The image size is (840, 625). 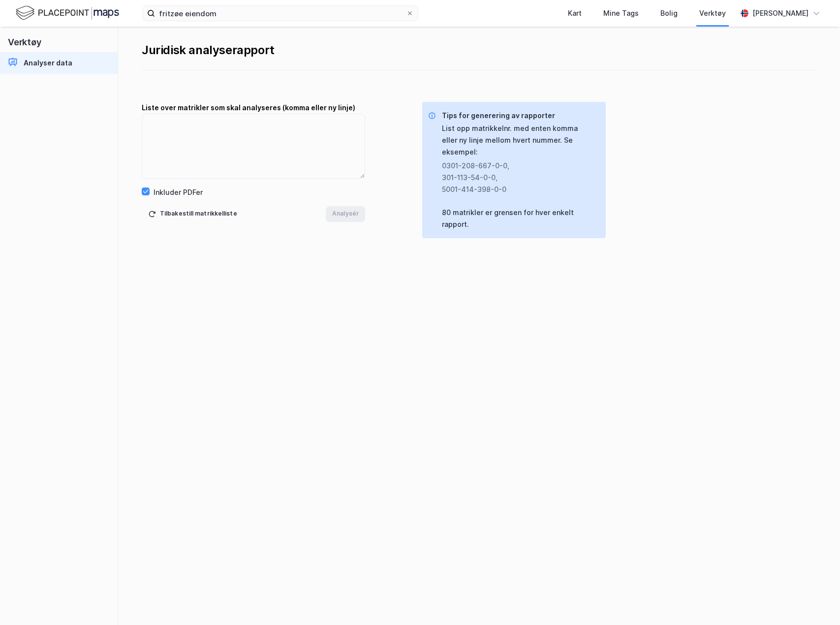 I want to click on img: logo.f888ab2527a4732fd821a326f86c7f29.svg, so click(x=68, y=13).